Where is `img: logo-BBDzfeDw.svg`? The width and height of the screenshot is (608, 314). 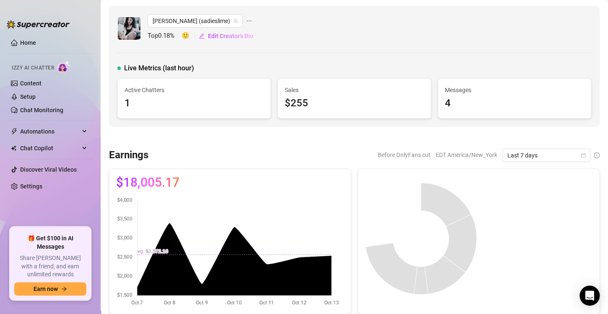
img: logo-BBDzfeDw.svg is located at coordinates (38, 24).